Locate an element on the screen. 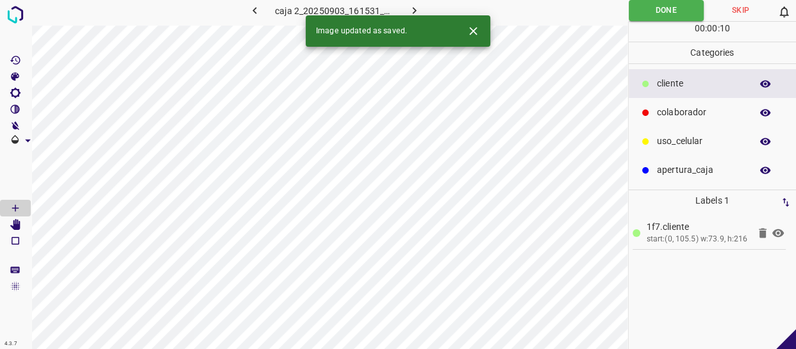  img: logo is located at coordinates (15, 15).